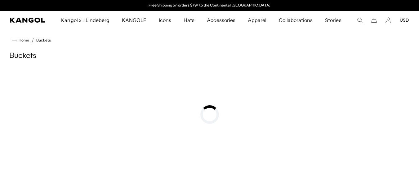 The width and height of the screenshot is (419, 196). Describe the element at coordinates (209, 56) in the screenshot. I see `h1: Buckets` at that location.